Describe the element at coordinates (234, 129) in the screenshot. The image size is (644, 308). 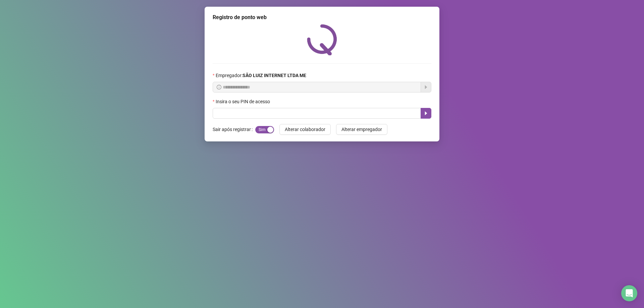
I see `label: Sair após registrar` at that location.